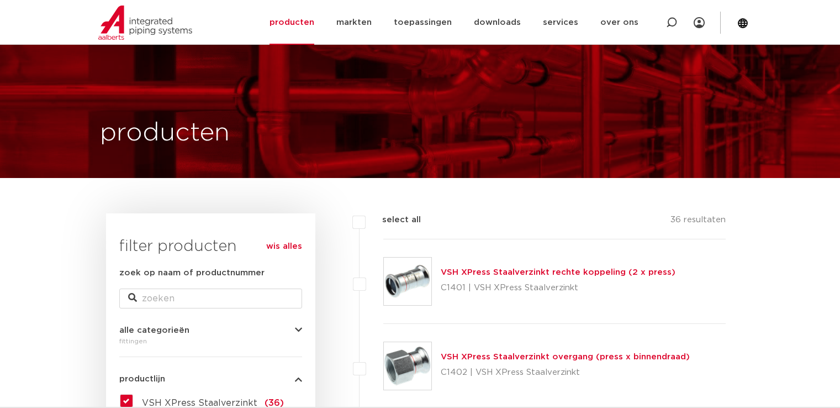 The height and width of the screenshot is (408, 840). What do you see at coordinates (408, 281) in the screenshot?
I see `img: Thumbnail for VSH XPress Staalverzinkt rechte koppeling (2 x press)` at bounding box center [408, 281].